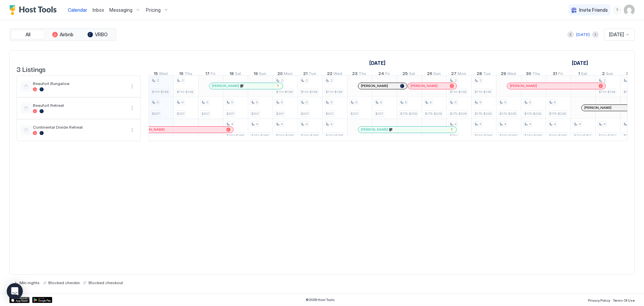 Image resolution: width=644 pixels, height=306 pixels. Describe the element at coordinates (42, 300) in the screenshot. I see `div: Google Play Store` at that location.